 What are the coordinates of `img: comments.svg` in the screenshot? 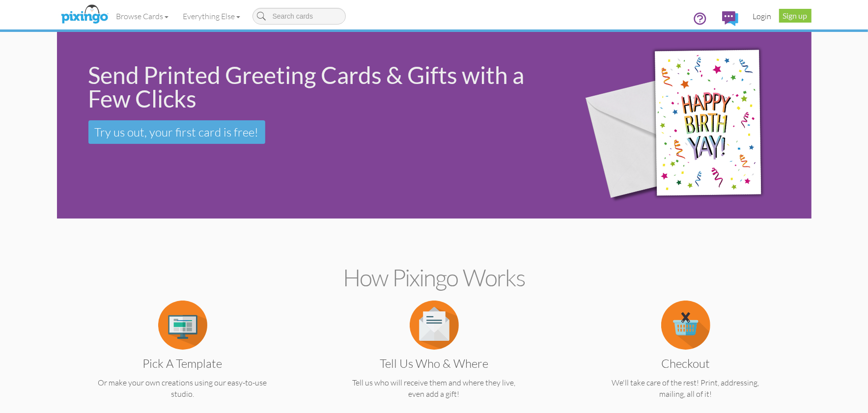 It's located at (730, 19).